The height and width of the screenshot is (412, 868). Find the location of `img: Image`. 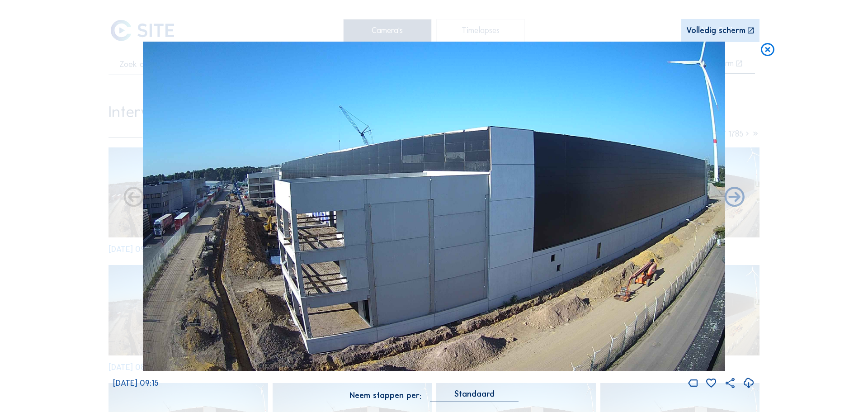

img: Image is located at coordinates (434, 206).